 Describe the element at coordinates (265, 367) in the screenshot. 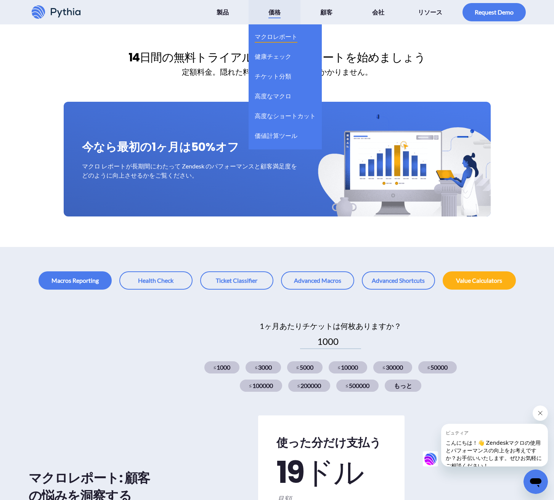

I see `font: 3000` at that location.